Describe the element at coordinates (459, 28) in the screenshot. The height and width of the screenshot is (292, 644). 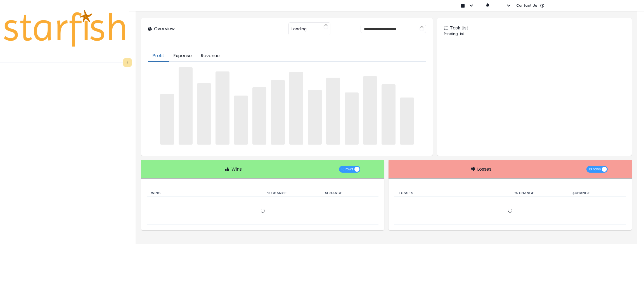
I see `p: Task List` at that location.